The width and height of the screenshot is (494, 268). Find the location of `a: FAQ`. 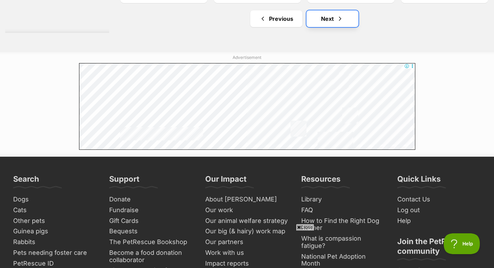

a: FAQ is located at coordinates (343, 210).